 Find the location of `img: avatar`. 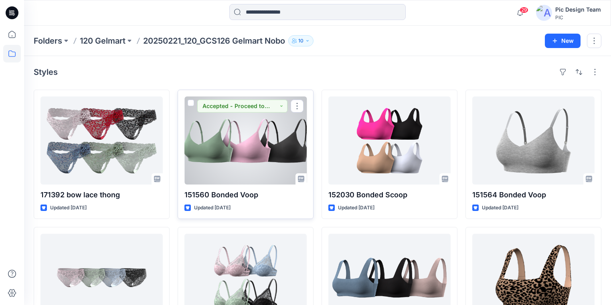

img: avatar is located at coordinates (544, 13).